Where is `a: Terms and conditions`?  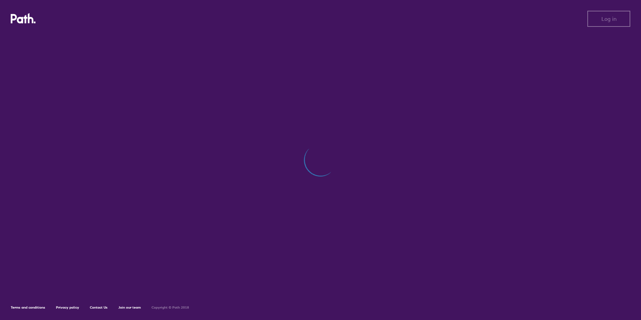
a: Terms and conditions is located at coordinates (28, 307).